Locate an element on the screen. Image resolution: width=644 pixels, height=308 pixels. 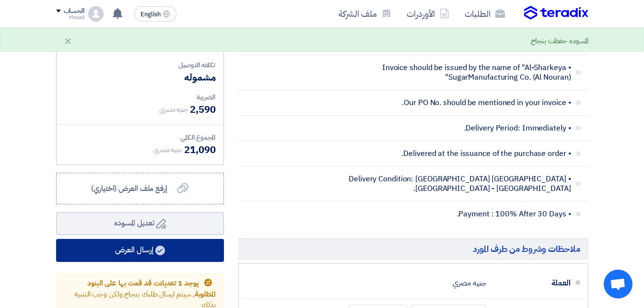
img: profile_test.png is located at coordinates (96, 14).